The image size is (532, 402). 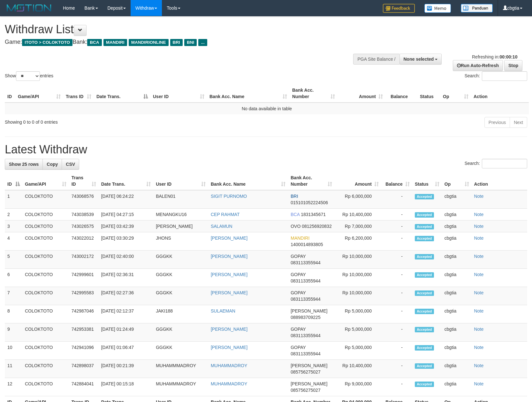 What do you see at coordinates (513, 65) in the screenshot?
I see `a: Stop` at bounding box center [513, 65].